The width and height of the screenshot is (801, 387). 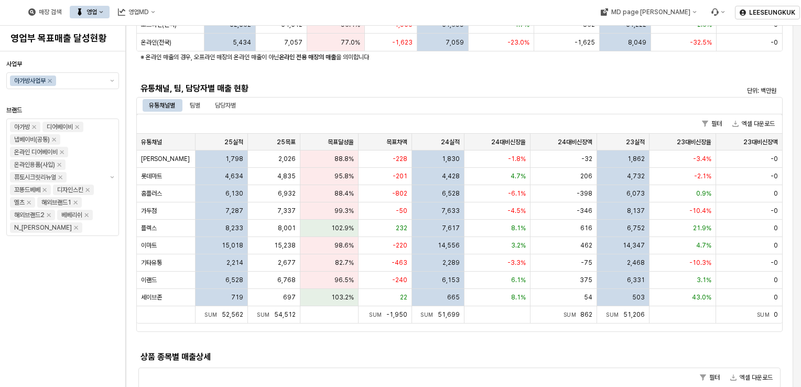 I want to click on span: 7,337, so click(x=286, y=211).